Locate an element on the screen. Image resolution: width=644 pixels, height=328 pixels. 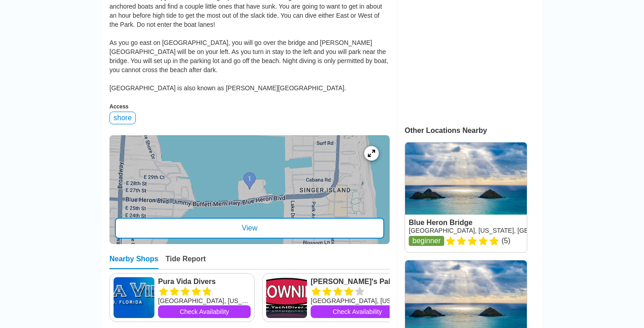
div: View is located at coordinates (249, 228).